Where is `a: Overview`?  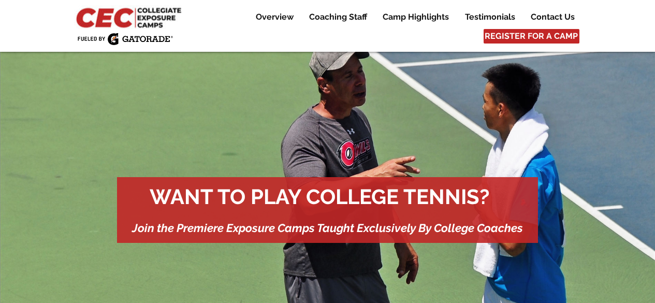
a: Overview is located at coordinates (275, 17).